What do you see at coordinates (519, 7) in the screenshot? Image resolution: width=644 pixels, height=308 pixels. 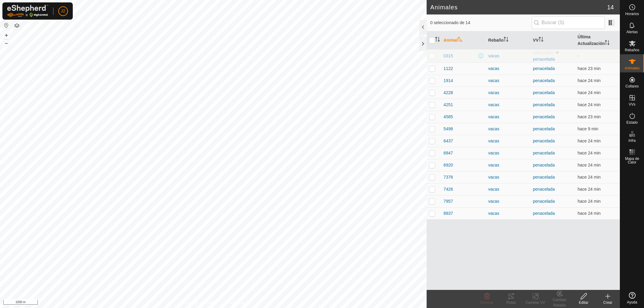 I see `h2: Animales` at bounding box center [519, 7].